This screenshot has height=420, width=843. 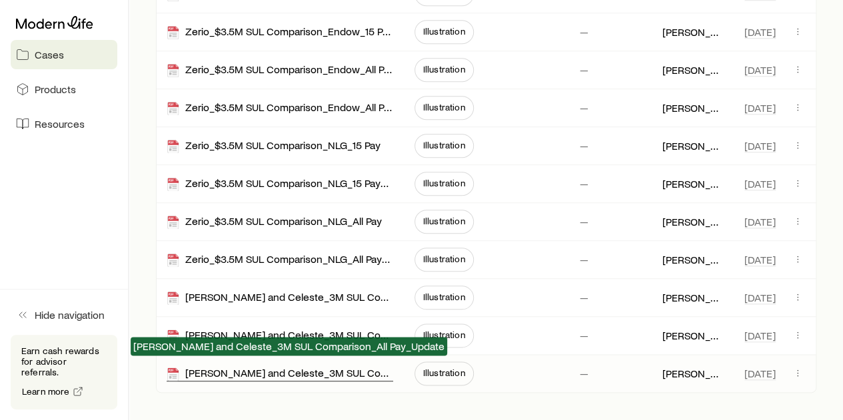 I want to click on div: Zerio_$3.5M SUL Comparison_NLG_15 Pay_6_5_25, so click(x=280, y=184).